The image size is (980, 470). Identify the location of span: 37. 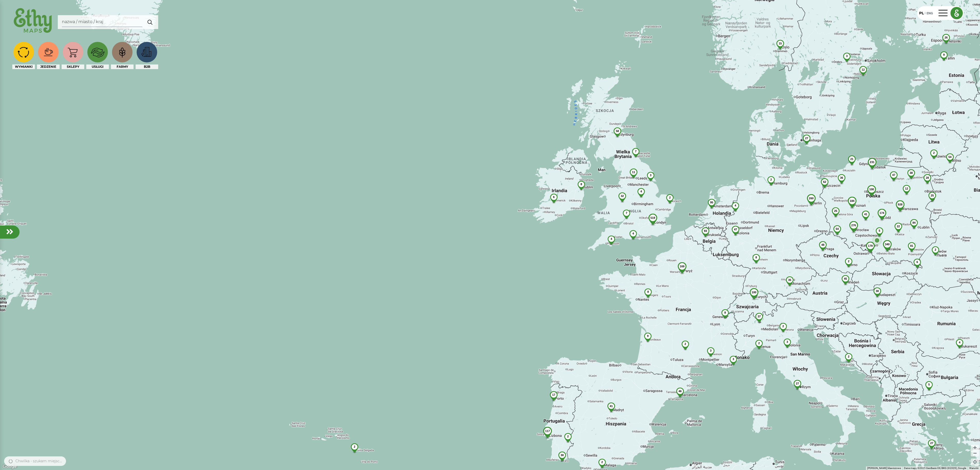
(759, 316).